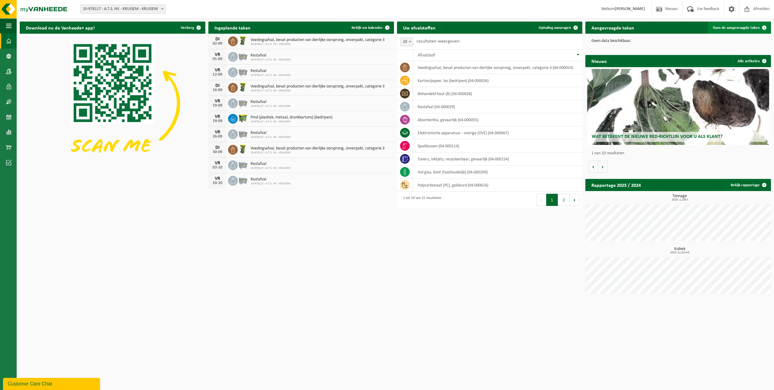 The image size is (774, 390). What do you see at coordinates (594, 167) in the screenshot?
I see `button: Vorige` at bounding box center [594, 167].